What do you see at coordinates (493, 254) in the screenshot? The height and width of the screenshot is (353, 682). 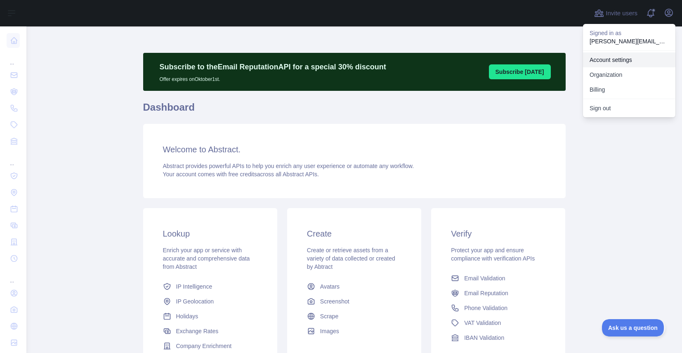 I see `span: Protect your app and ensure compliance with verification APIs` at bounding box center [493, 254].